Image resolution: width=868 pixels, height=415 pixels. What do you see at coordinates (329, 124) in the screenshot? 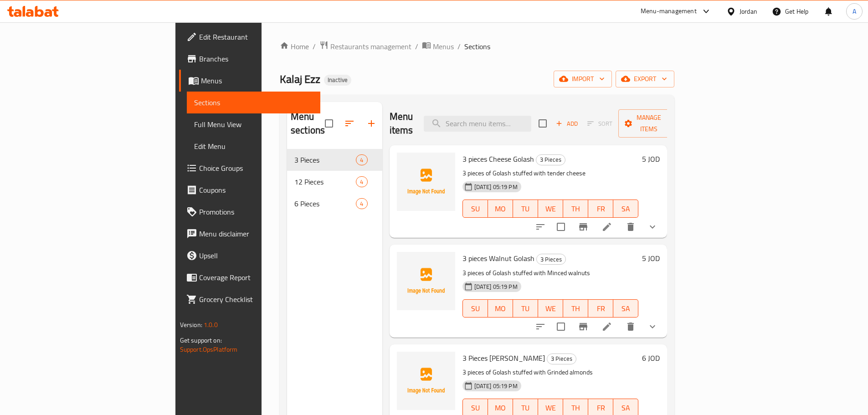
I see `span: Select all sections` at bounding box center [329, 124].